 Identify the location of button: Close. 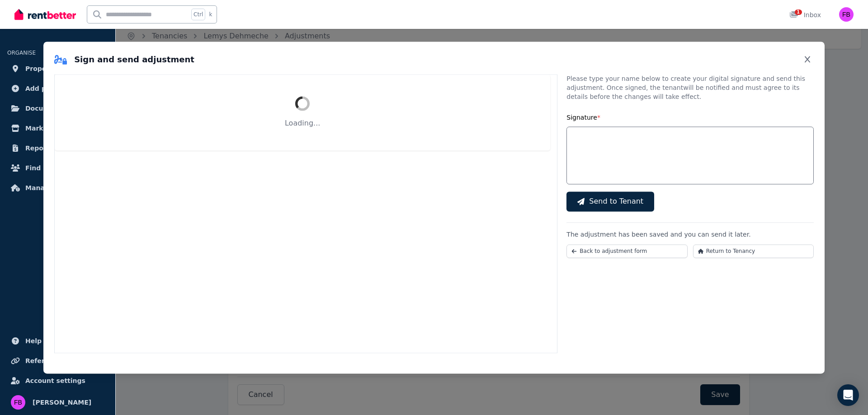
(807, 60).